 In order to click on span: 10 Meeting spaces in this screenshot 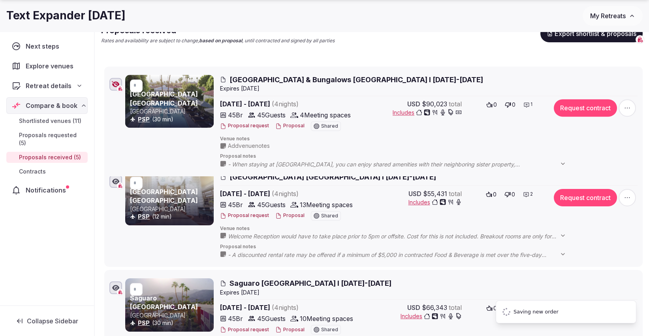, I will do `click(326, 318)`.